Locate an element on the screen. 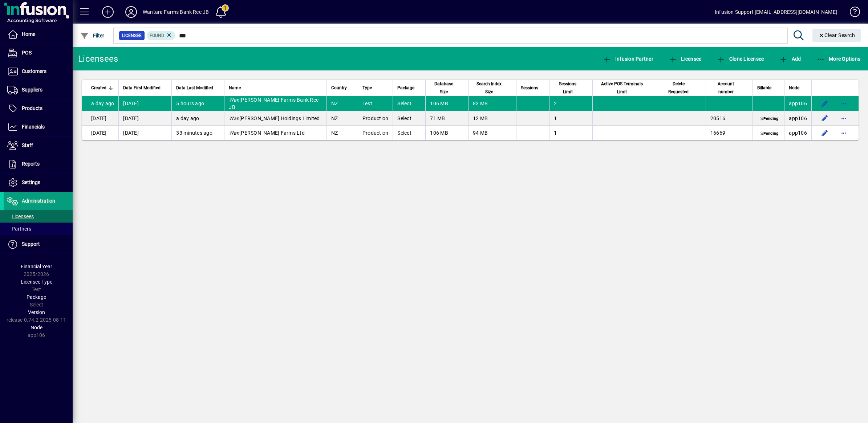  div: Package is located at coordinates (409, 88).